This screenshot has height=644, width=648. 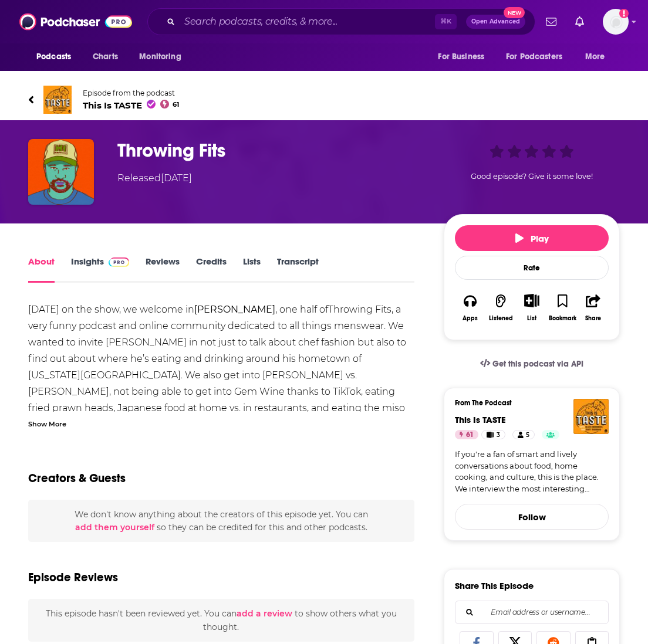 What do you see at coordinates (532, 267) in the screenshot?
I see `div: Rate` at bounding box center [532, 267].